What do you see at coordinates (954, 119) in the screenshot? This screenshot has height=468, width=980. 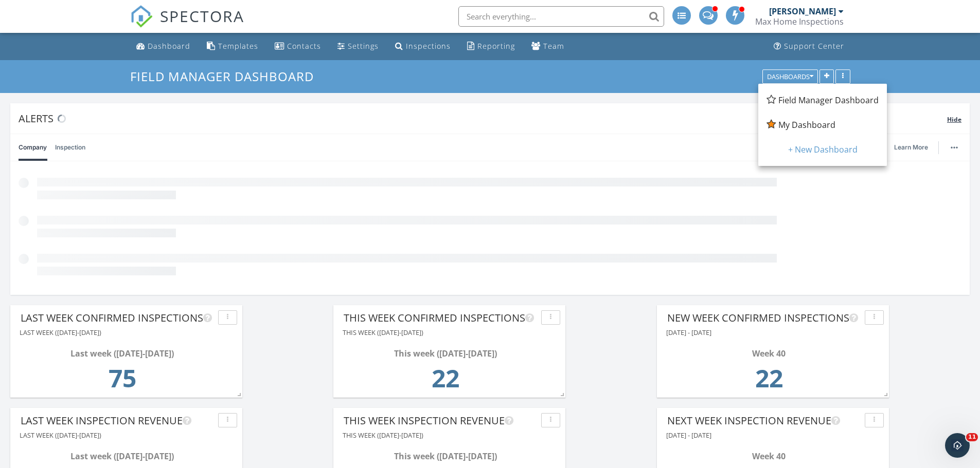 I see `span: Hide` at bounding box center [954, 119].